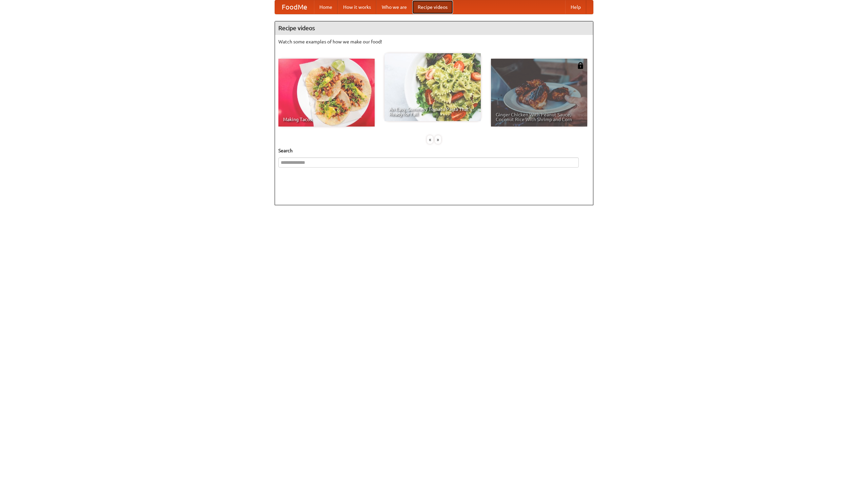 The image size is (868, 480). Describe the element at coordinates (576, 7) in the screenshot. I see `a: Help` at that location.